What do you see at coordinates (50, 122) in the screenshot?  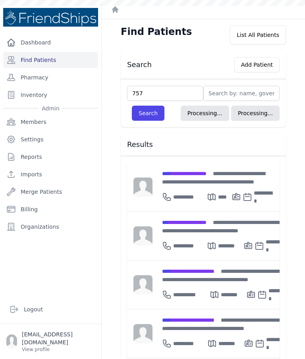 I see `a: Members` at bounding box center [50, 122].